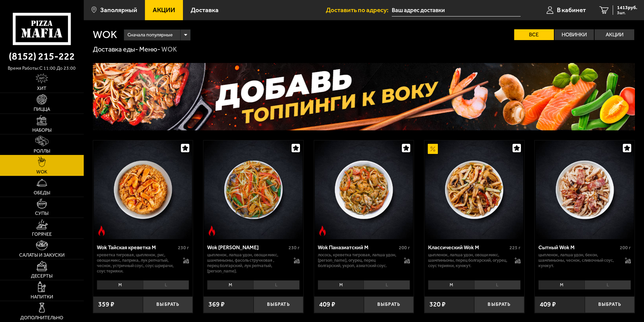 The width and height of the screenshot is (644, 322). I want to click on span: В кабинет, so click(572, 10).